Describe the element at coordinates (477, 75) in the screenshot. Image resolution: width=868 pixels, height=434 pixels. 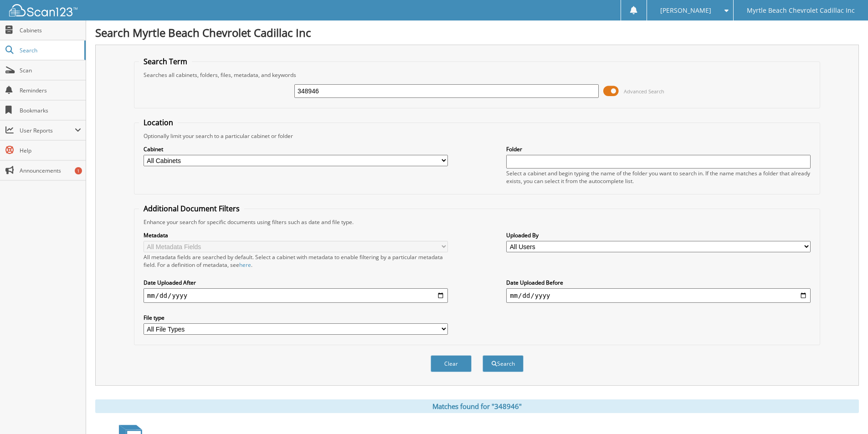
I see `div: Searches all cabinets, folders, files, metadata, and keywords` at that location.